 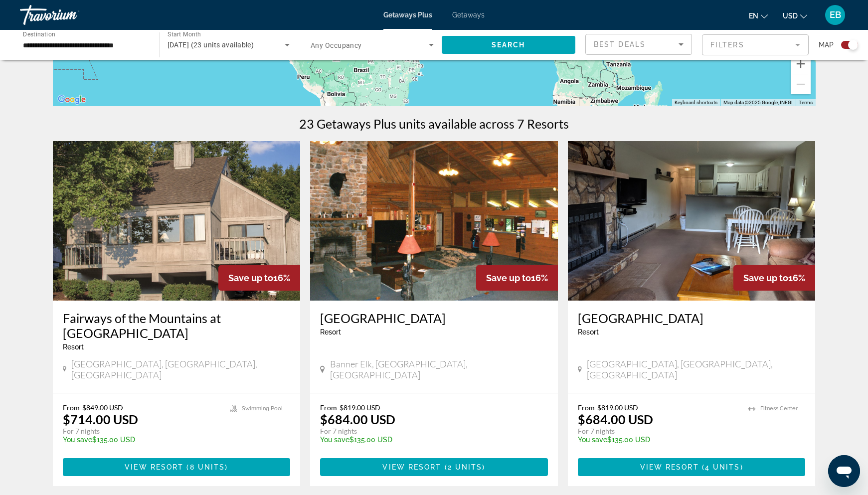 I want to click on p: $714.00 USD, so click(x=100, y=419).